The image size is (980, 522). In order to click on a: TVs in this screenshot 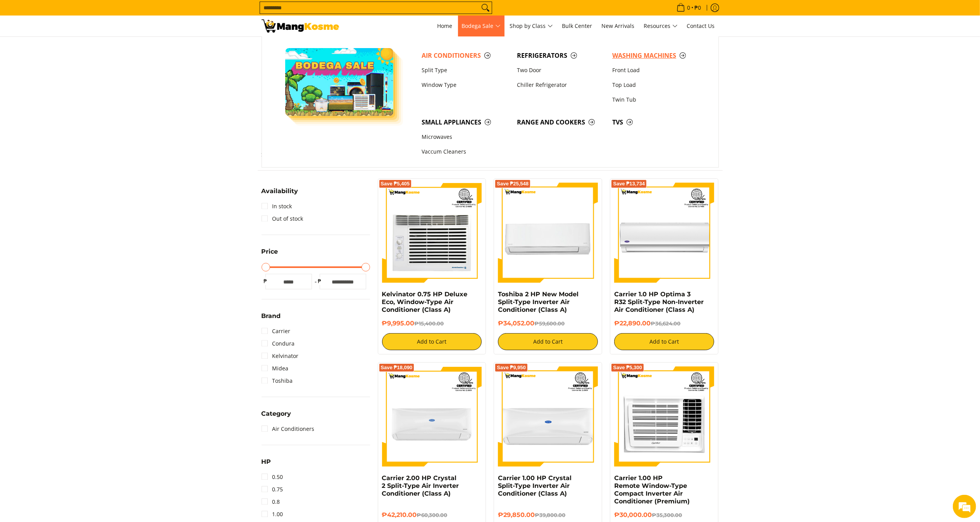, I will do `click(656, 122)`.